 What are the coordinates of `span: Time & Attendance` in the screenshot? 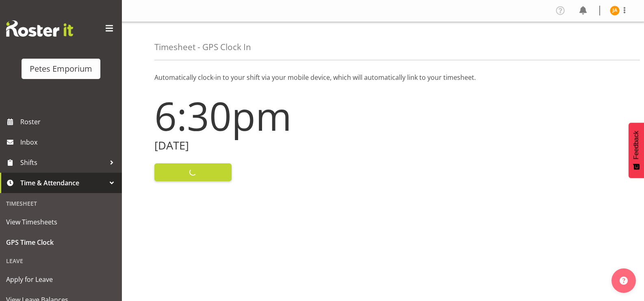 It's located at (63, 183).